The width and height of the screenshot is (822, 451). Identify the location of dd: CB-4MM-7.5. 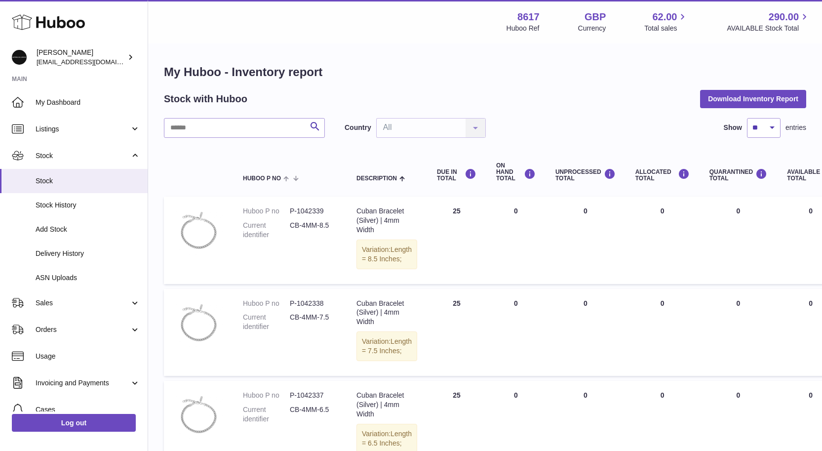
(313, 322).